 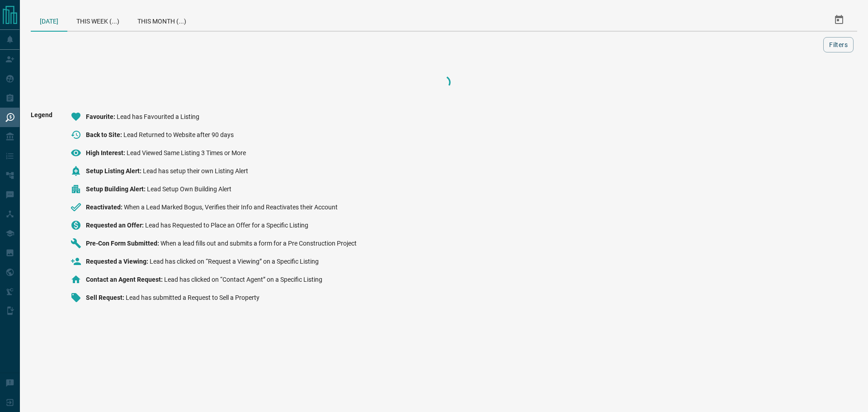 What do you see at coordinates (179, 135) in the screenshot?
I see `span: Lead Returned to Website after 90 days` at bounding box center [179, 135].